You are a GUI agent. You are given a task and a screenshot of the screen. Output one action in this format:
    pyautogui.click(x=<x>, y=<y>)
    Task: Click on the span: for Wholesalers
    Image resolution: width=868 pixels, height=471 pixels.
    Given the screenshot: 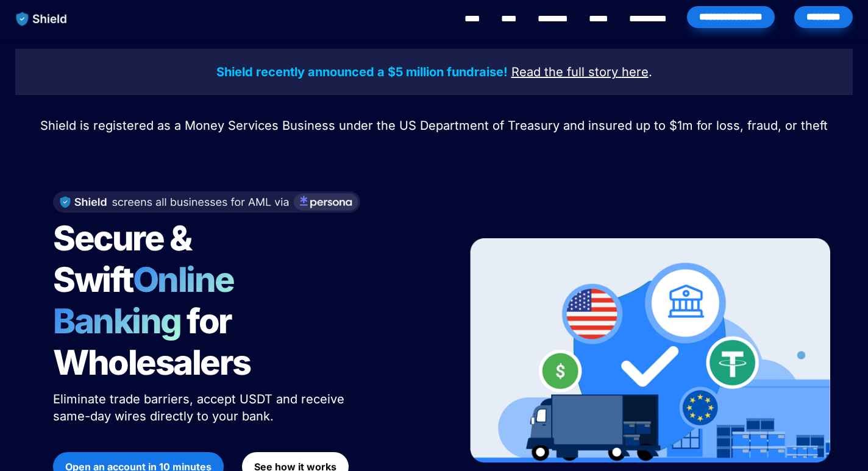 What is the action you would take?
    pyautogui.click(x=152, y=342)
    